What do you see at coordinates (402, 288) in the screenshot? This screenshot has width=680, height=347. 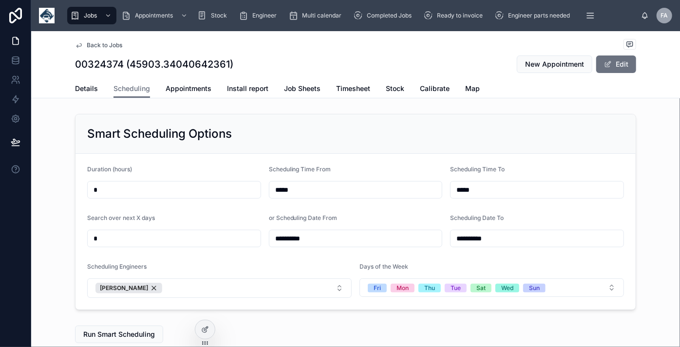 I see `div: Mon` at bounding box center [402, 288].